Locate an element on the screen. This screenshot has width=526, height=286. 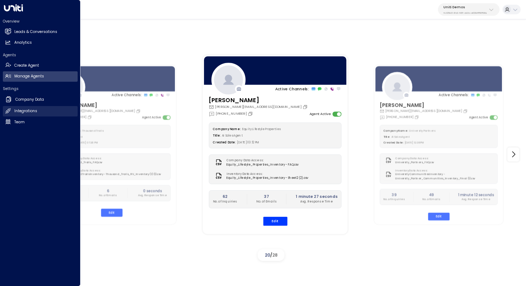
h2: 1 minute 27 seconds is located at coordinates (317, 197).